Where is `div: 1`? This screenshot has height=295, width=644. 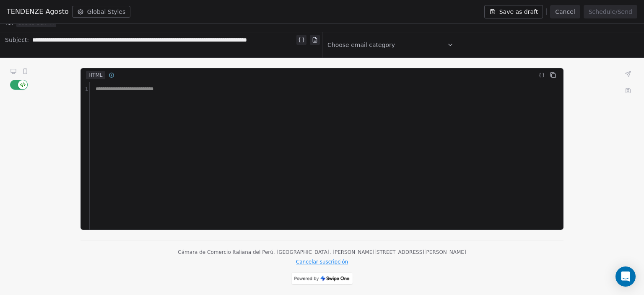 div: 1 is located at coordinates (85, 89).